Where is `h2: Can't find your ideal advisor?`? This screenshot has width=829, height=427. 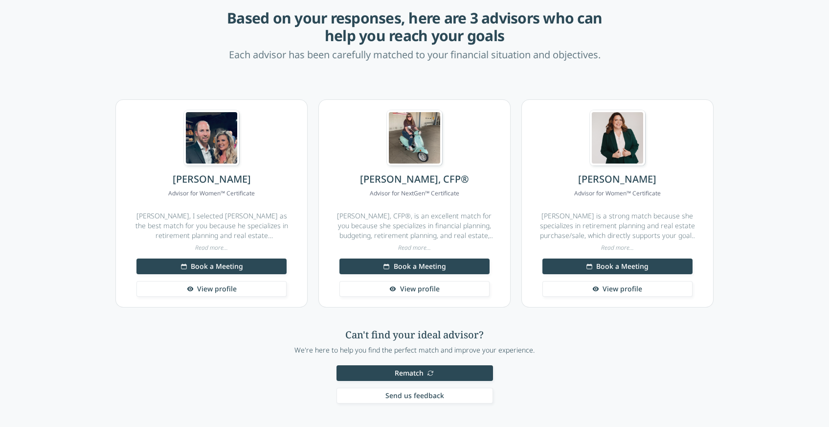 h2: Can't find your ideal advisor? is located at coordinates (414, 335).